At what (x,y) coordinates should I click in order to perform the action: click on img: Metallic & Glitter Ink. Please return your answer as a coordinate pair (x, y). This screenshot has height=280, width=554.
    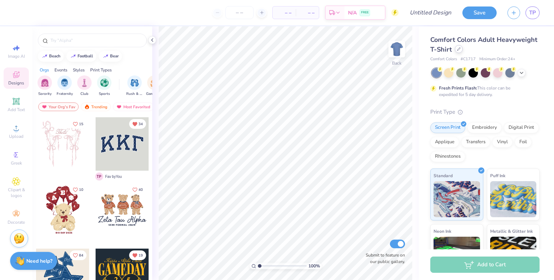
    Looking at the image, I should click on (513, 255).